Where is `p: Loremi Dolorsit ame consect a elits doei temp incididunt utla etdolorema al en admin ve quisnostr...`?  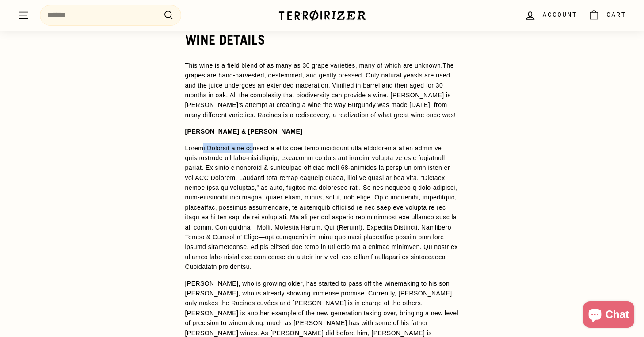 p: Loremi Dolorsit ame consect a elits doei temp incididunt utla etdolorema al en admin ve quisnostr... is located at coordinates (322, 207).